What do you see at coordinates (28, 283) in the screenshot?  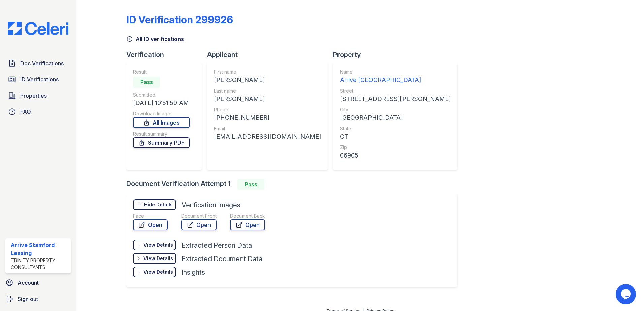 I see `span: Account` at bounding box center [28, 283].